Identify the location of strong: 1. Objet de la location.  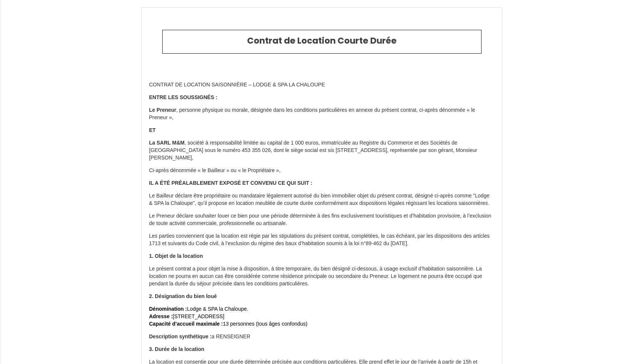
(176, 256).